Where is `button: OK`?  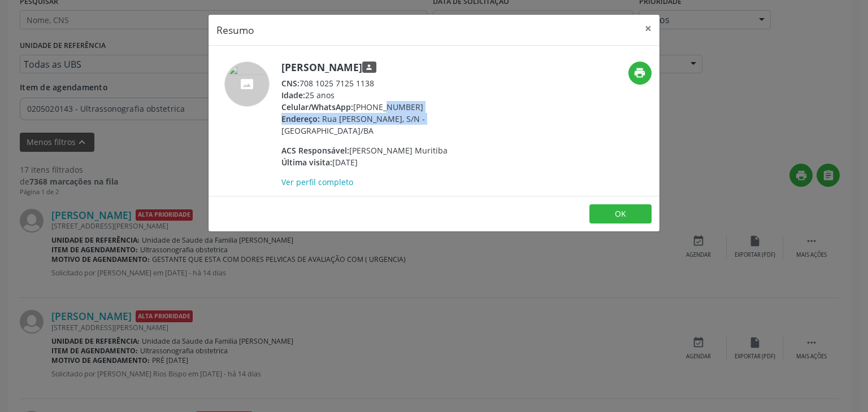 button: OK is located at coordinates (620, 214).